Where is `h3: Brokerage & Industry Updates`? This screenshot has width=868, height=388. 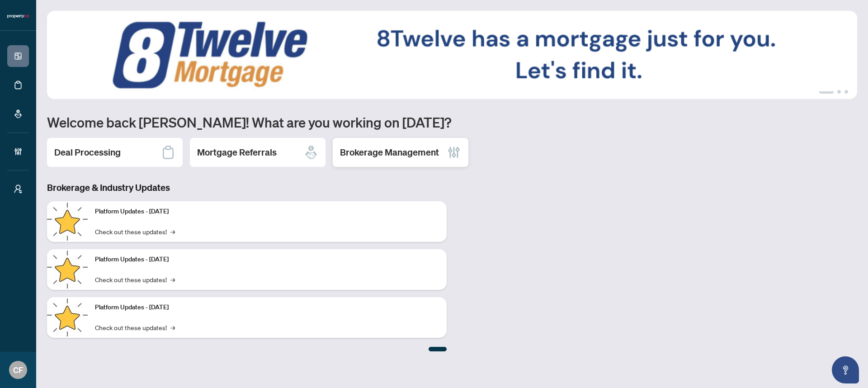 h3: Brokerage & Industry Updates is located at coordinates (247, 187).